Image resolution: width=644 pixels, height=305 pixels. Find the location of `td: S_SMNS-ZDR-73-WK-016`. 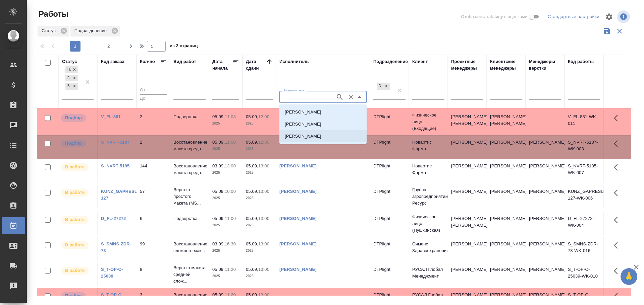

td: S_SMNS-ZDR-73-WK-016 is located at coordinates (584, 249).